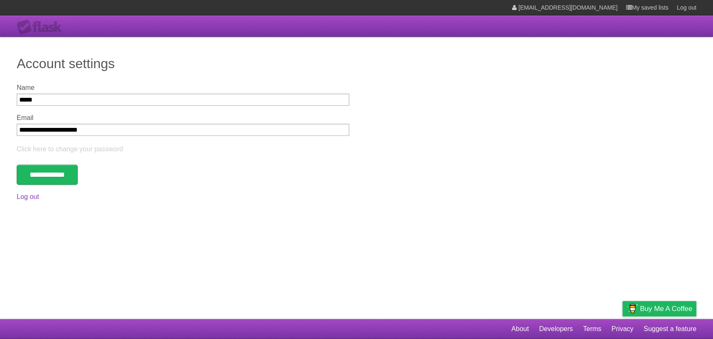 This screenshot has width=713, height=339. I want to click on span: Buy me a coffee, so click(666, 308).